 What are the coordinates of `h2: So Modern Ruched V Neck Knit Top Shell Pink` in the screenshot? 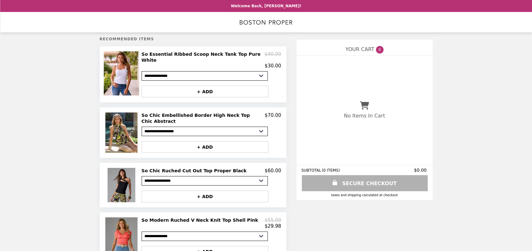 It's located at (201, 220).